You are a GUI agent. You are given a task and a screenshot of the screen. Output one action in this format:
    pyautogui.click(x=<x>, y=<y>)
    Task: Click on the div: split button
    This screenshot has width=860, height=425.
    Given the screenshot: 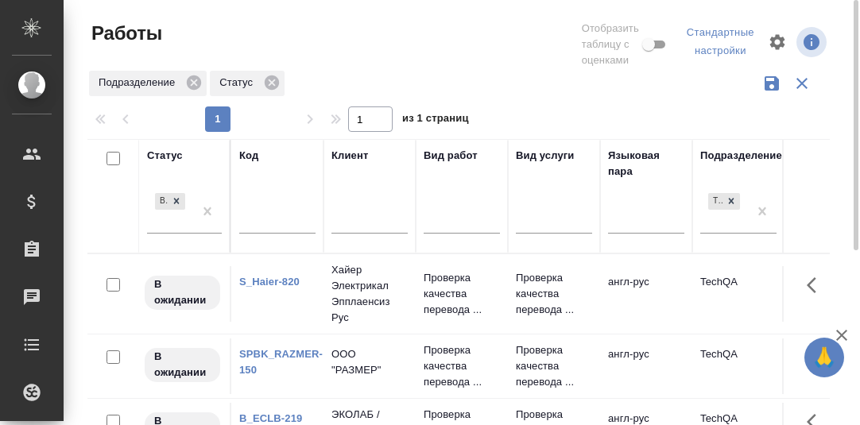 What is the action you would take?
    pyautogui.click(x=720, y=42)
    